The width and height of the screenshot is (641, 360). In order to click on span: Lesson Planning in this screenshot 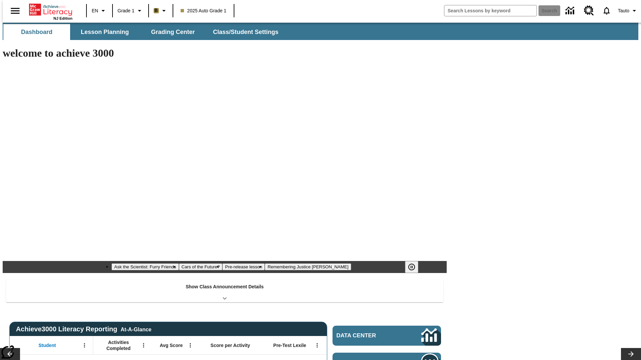, I will do `click(105, 32)`.